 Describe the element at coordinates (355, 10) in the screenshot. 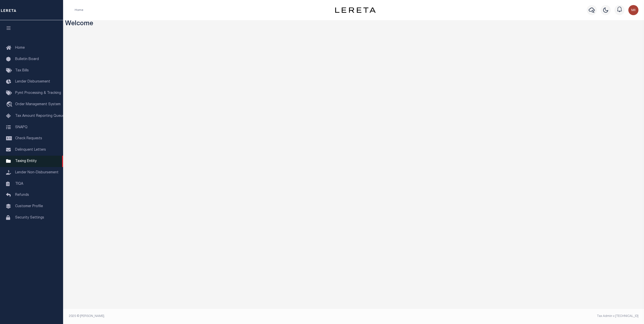

I see `img: logo-dark.svg` at that location.